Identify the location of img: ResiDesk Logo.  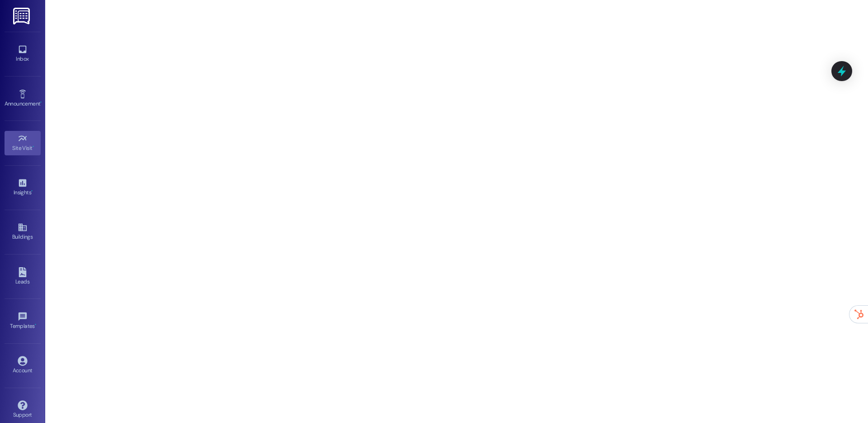
(22, 16).